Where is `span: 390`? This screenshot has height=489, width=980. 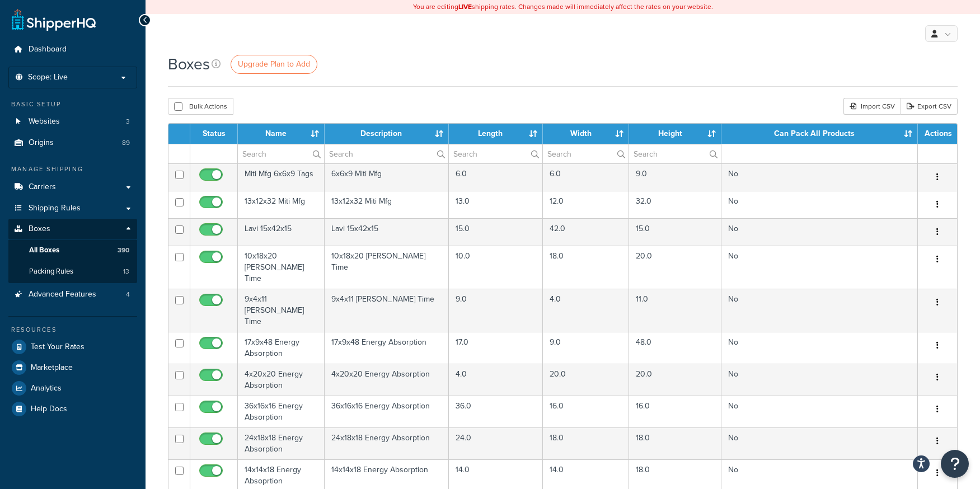
span: 390 is located at coordinates (123, 250).